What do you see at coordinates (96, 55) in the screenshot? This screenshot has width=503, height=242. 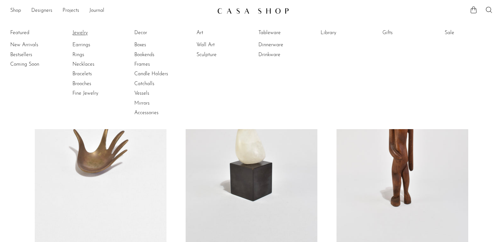 I see `a: Rings` at bounding box center [96, 55].